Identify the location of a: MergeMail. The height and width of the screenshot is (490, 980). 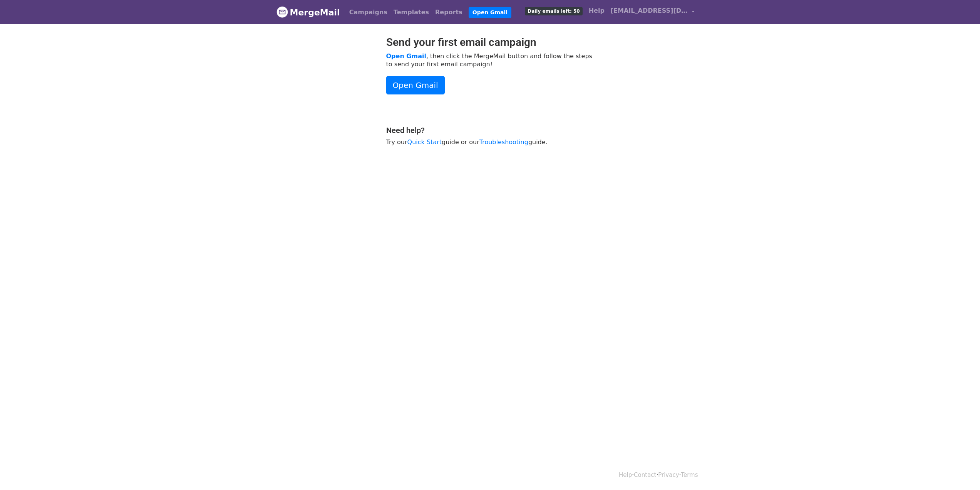
(308, 13).